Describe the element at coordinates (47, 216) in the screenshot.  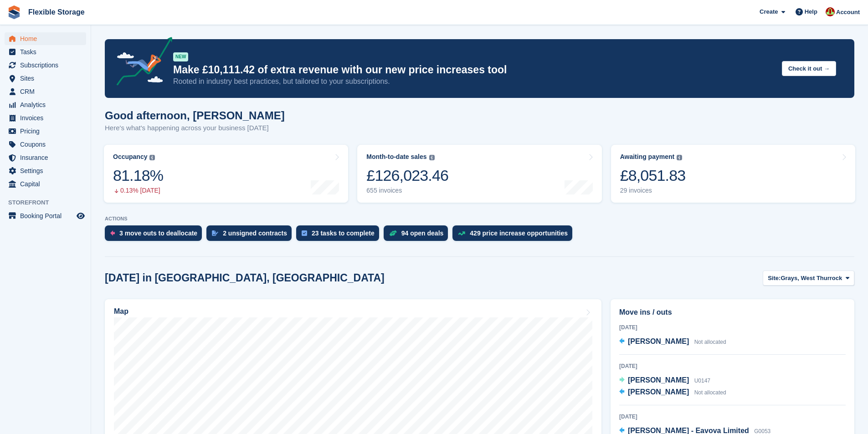
I see `span: Booking Portal` at that location.